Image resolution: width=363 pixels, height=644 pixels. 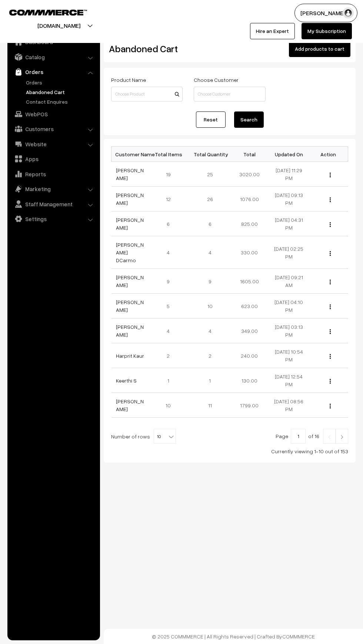 I want to click on td: 1605.00, so click(x=249, y=281).